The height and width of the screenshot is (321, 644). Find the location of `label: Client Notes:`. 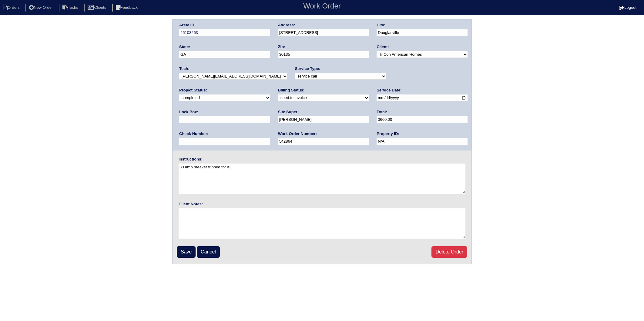

label: Client Notes: is located at coordinates (190, 205).